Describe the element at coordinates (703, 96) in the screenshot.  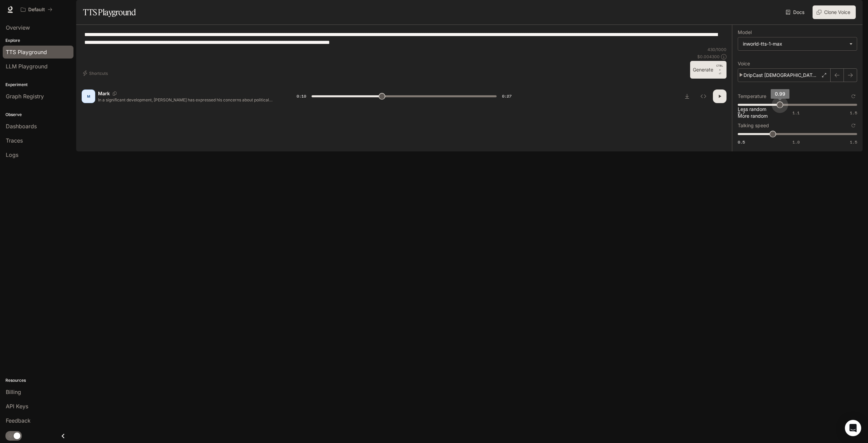
I see `button: Inspect` at that location.